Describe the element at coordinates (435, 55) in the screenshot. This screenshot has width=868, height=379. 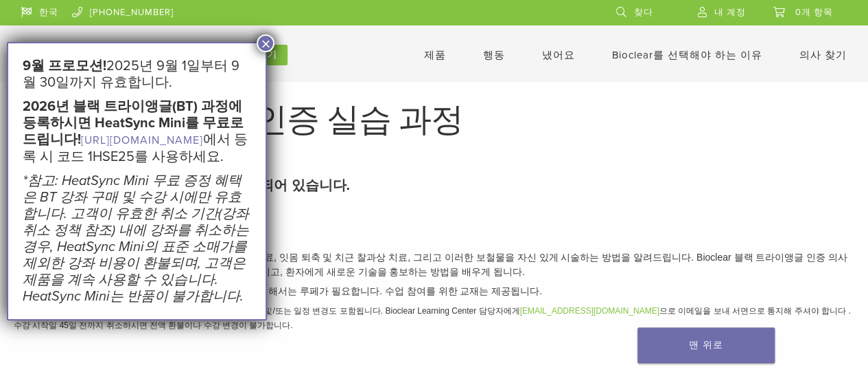
I see `a: 제품` at that location.